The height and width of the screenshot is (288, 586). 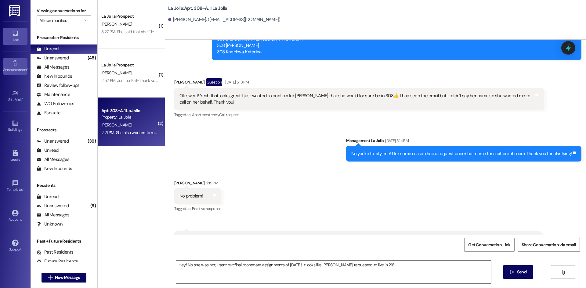 What do you see at coordinates (64, 11) in the screenshot?
I see `label: Viewing conversations for` at bounding box center [64, 11].